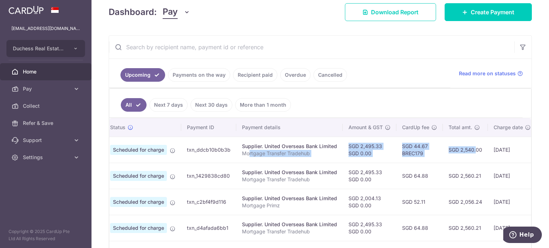 The width and height of the screenshot is (549, 248). What do you see at coordinates (168, 105) in the screenshot?
I see `a: Next 7 days` at bounding box center [168, 105].